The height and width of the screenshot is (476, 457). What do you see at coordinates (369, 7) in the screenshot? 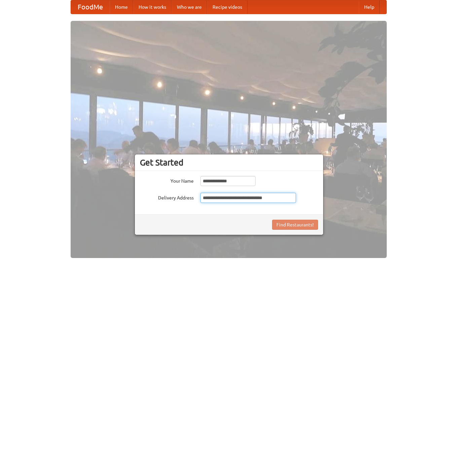
I see `a: Help` at bounding box center [369, 7].